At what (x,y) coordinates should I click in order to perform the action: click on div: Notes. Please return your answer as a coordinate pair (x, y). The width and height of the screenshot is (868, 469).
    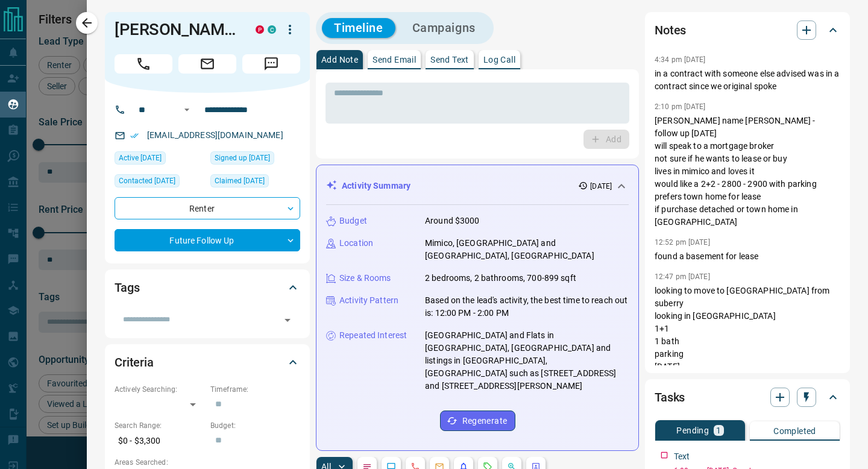
    Looking at the image, I should click on (748, 30).